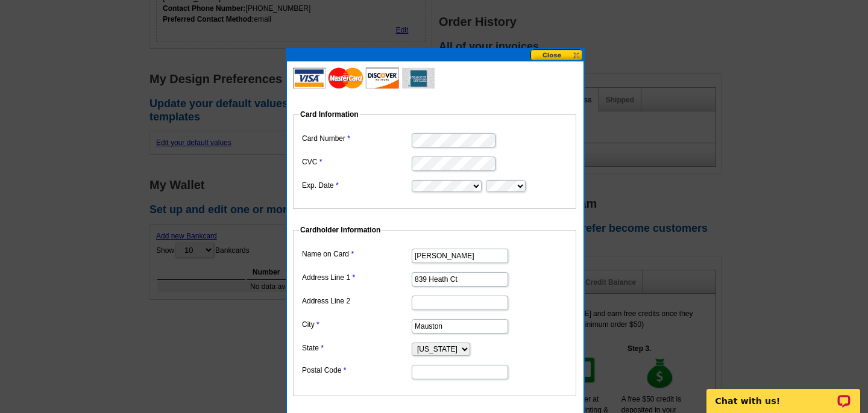  I want to click on label: Name on Card, so click(356, 254).